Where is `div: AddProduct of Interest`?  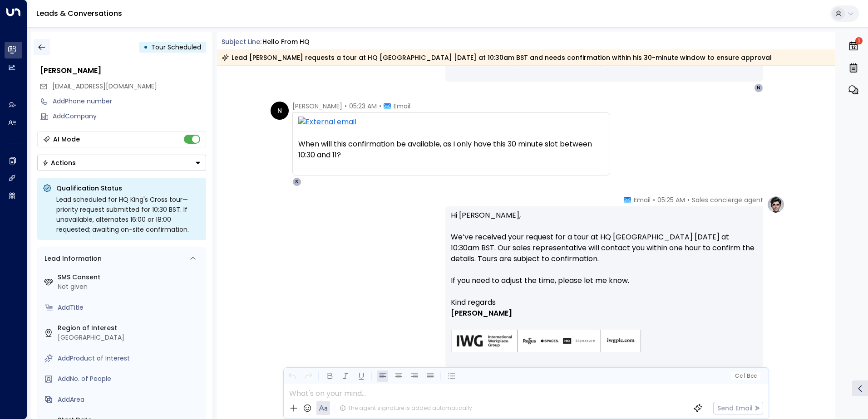
div: AddProduct of Interest is located at coordinates (130, 358).